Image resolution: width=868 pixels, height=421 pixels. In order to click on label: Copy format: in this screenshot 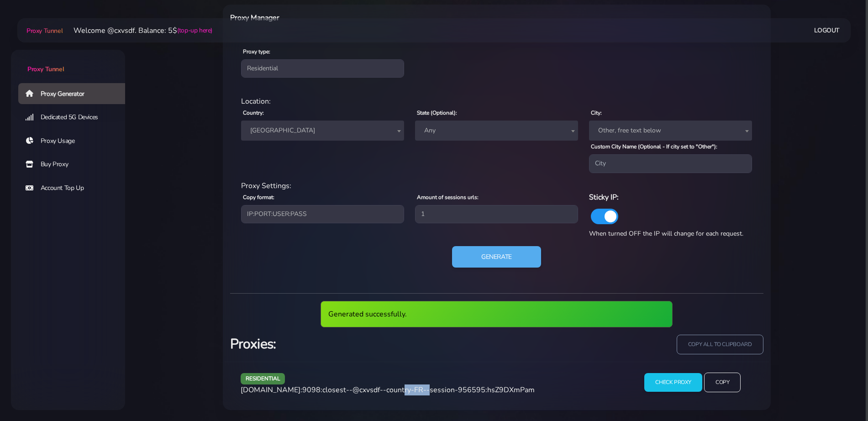, I will do `click(258, 197)`.